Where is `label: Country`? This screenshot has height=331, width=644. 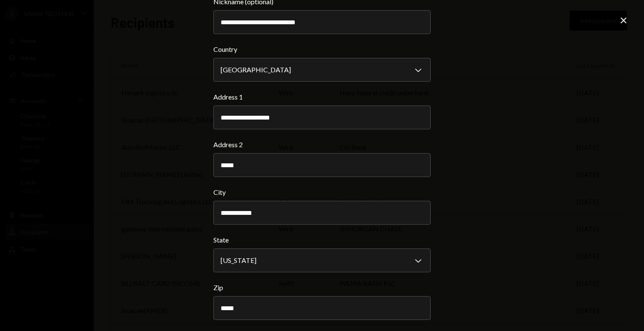
label: Country is located at coordinates (322, 50).